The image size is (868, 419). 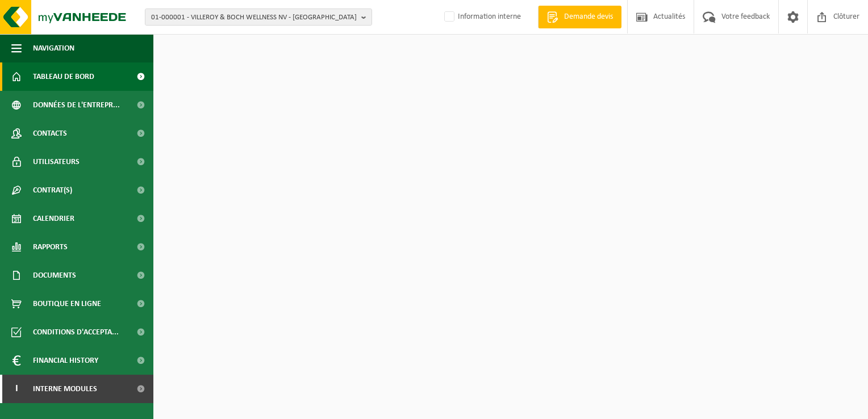 What do you see at coordinates (63, 77) in the screenshot?
I see `span: Tableau de bord` at bounding box center [63, 77].